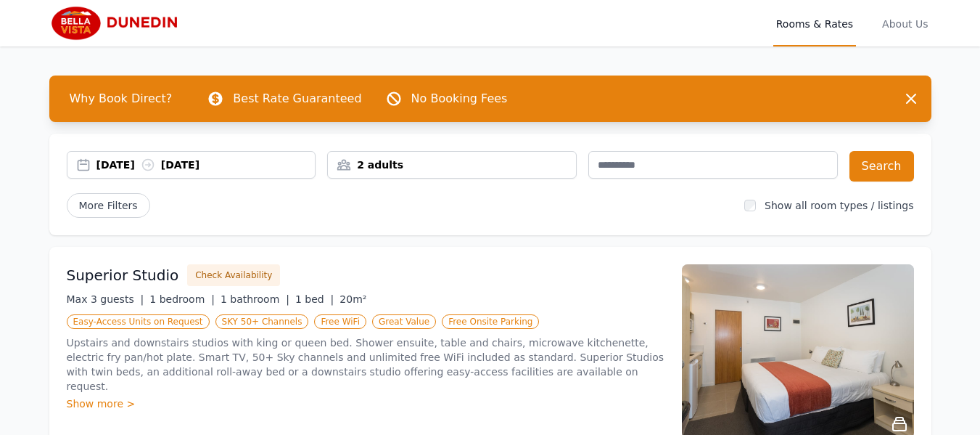 The width and height of the screenshot is (980, 435). Describe the element at coordinates (106, 299) in the screenshot. I see `span: Max 3 guests |` at that location.